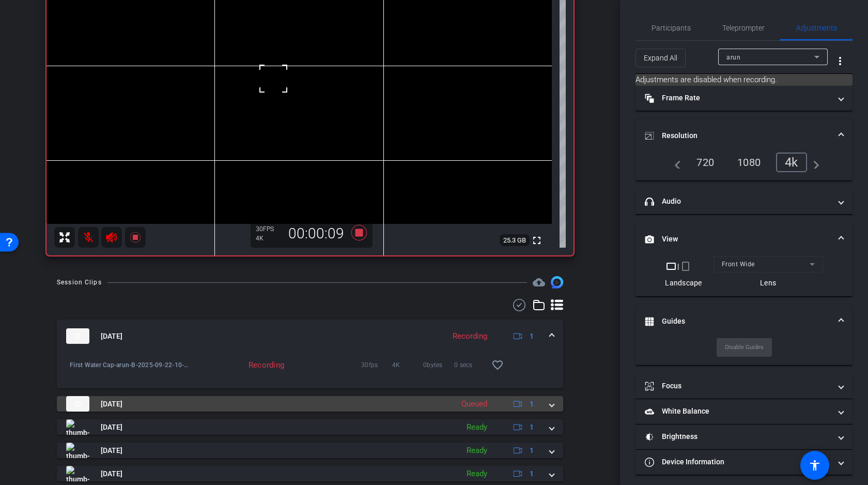 The width and height of the screenshot is (868, 485). I want to click on mat-panel-title: View, so click(737, 239).